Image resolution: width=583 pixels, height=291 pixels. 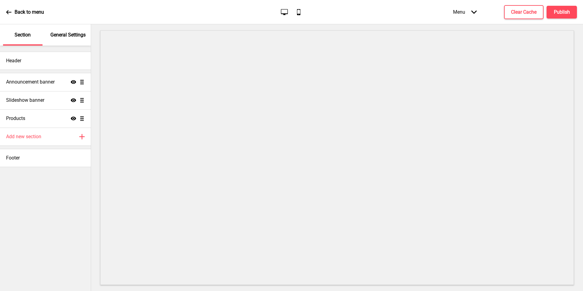 What do you see at coordinates (562, 12) in the screenshot?
I see `button: Publish` at bounding box center [562, 12].